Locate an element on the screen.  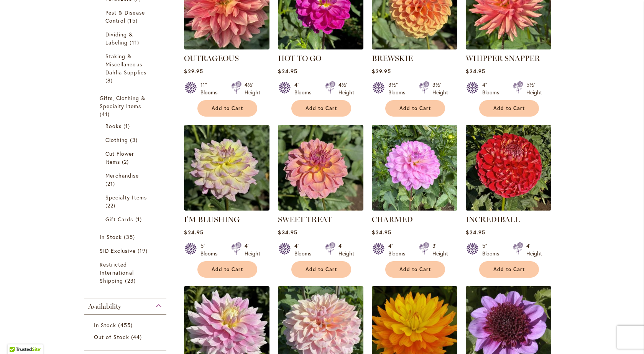
span: 35 is located at coordinates (130, 237).